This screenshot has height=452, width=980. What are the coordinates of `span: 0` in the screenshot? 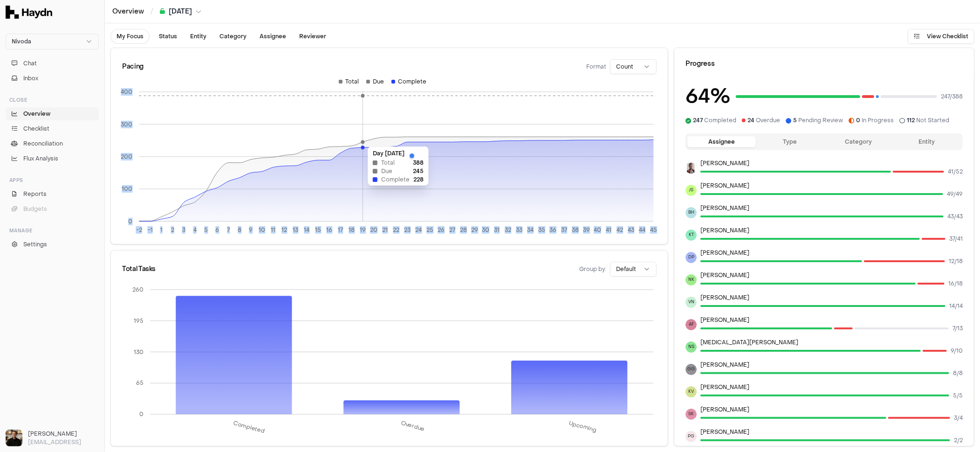 It's located at (858, 120).